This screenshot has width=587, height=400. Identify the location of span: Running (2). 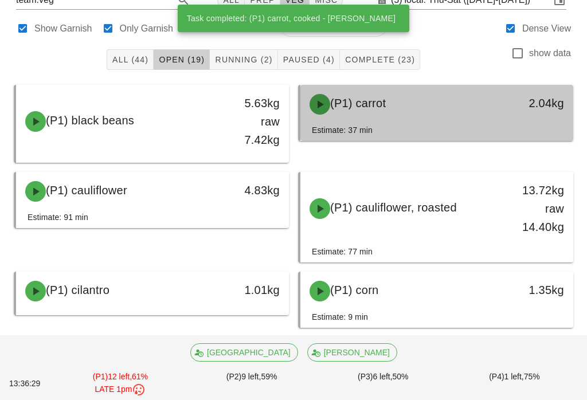
(243, 60).